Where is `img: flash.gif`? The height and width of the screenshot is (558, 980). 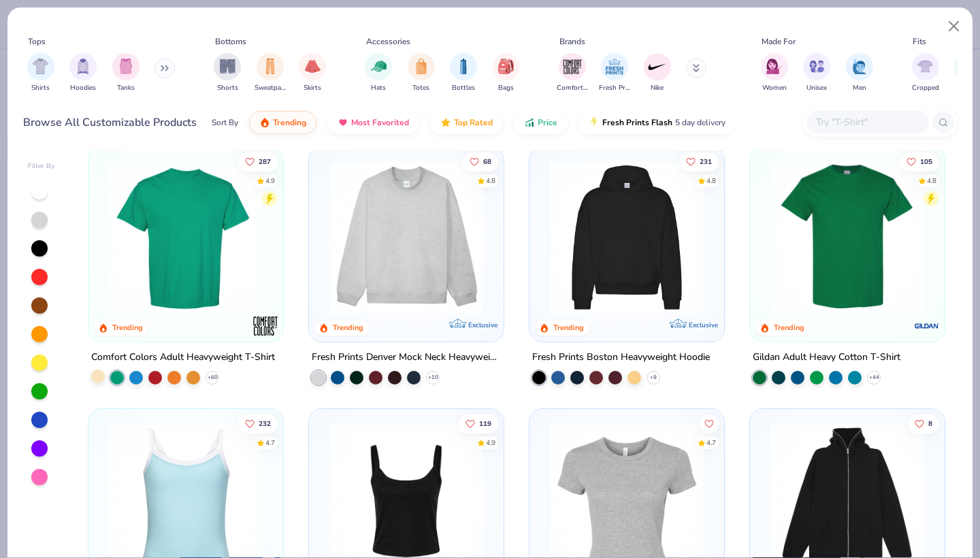 img: flash.gif is located at coordinates (594, 122).